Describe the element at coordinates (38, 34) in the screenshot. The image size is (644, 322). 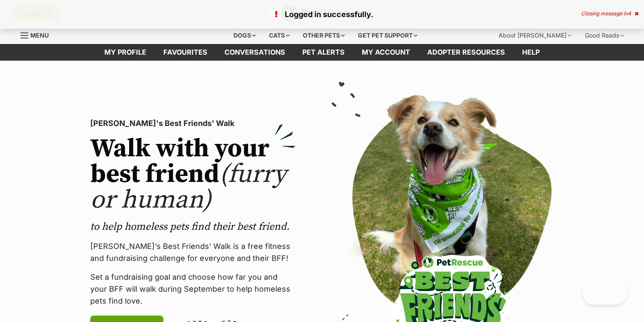
I see `a: Menu` at that location.